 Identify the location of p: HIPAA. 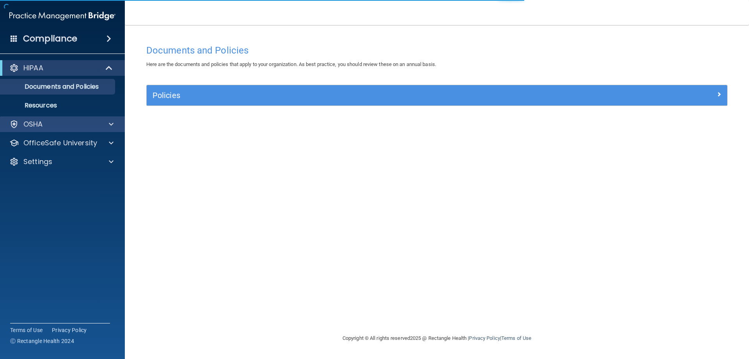
(33, 68).